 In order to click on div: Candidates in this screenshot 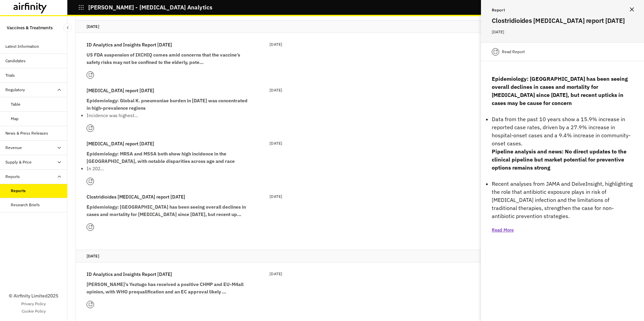, I will do `click(16, 61)`.